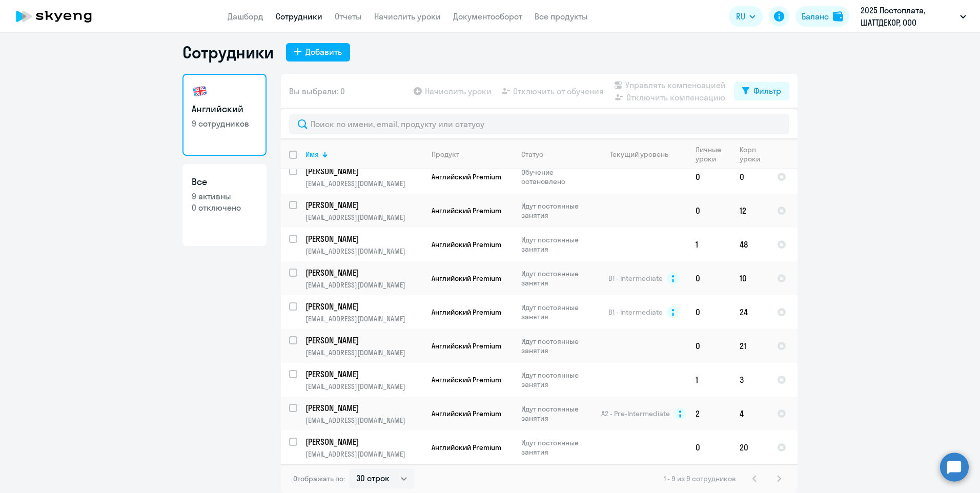 The image size is (980, 493). I want to click on div: Добавить, so click(323, 51).